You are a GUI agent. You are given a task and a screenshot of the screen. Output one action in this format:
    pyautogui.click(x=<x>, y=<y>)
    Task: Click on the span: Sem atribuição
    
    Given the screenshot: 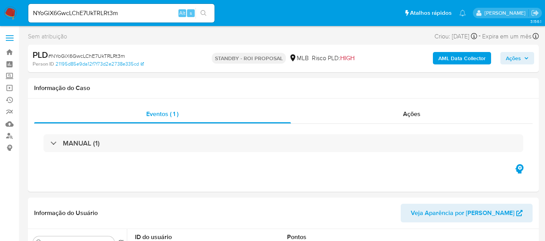 What is the action you would take?
    pyautogui.click(x=47, y=36)
    